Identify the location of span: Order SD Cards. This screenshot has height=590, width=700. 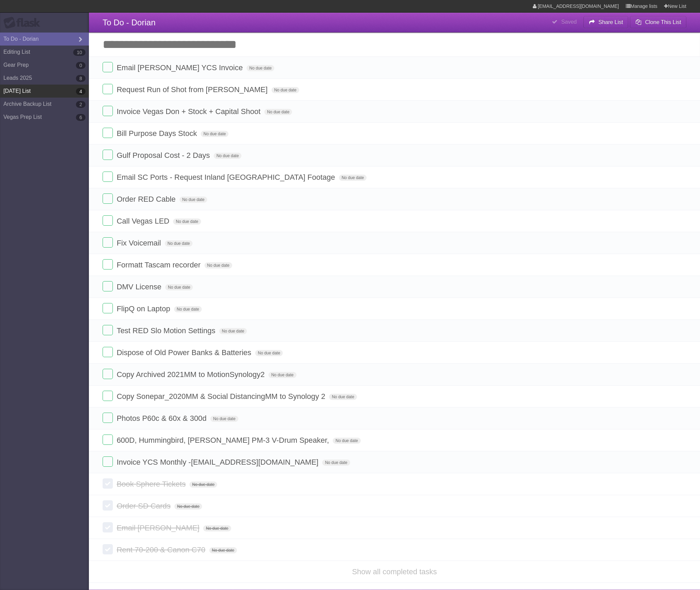
(144, 505).